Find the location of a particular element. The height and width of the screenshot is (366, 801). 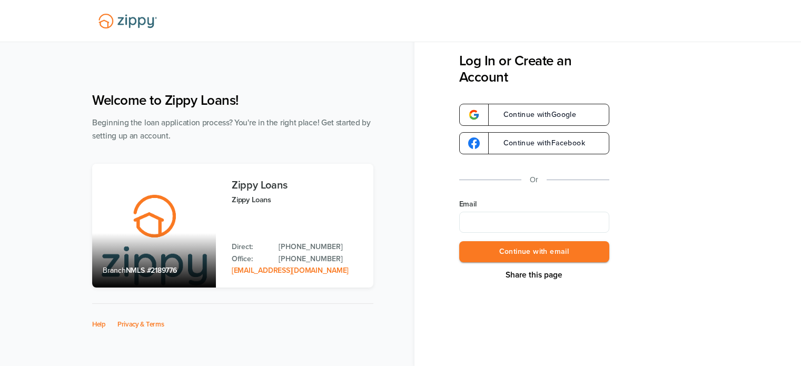

a: Office Phone: 512-975-2947 is located at coordinates (321, 259).